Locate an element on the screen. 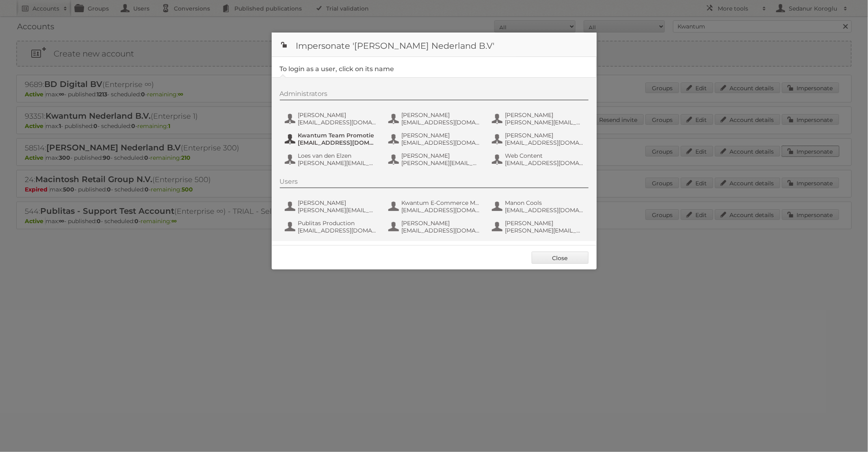 This screenshot has width=868, height=452. span: Kwantum E-Commerce Marketing is located at coordinates (441, 203).